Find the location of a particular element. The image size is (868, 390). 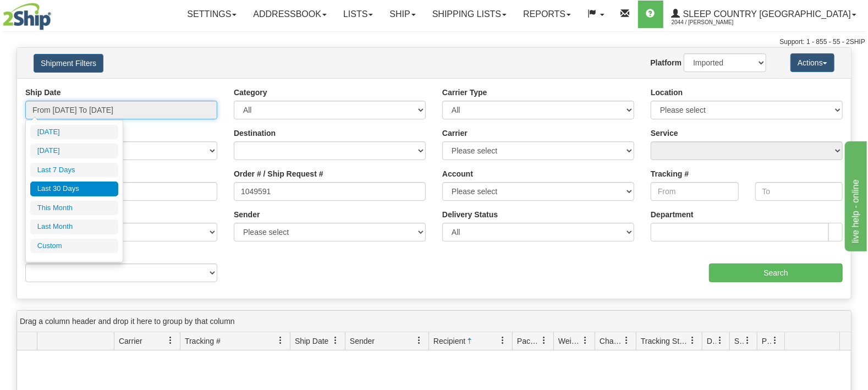

input: From is located at coordinates (695, 192).